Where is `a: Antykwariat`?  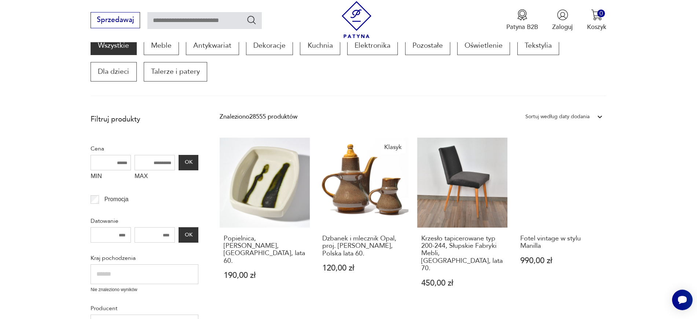 a: Antykwariat is located at coordinates (212, 45).